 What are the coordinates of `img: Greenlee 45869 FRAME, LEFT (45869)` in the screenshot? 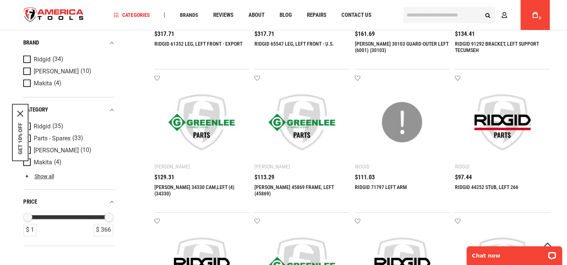 It's located at (302, 122).